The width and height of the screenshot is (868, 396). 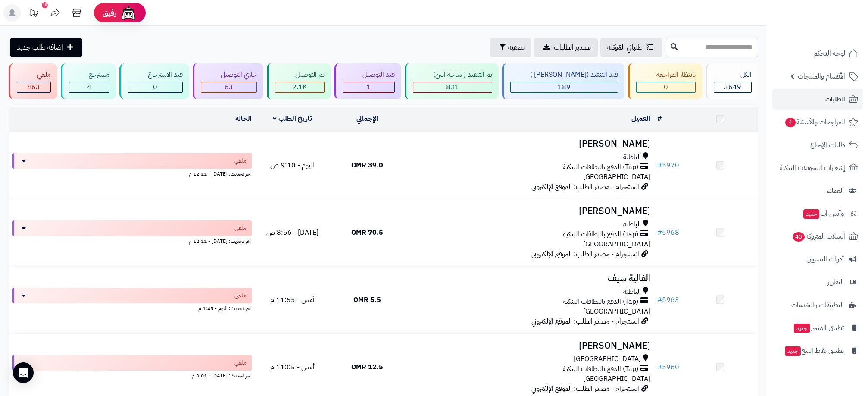 I want to click on span: رفيق, so click(x=109, y=13).